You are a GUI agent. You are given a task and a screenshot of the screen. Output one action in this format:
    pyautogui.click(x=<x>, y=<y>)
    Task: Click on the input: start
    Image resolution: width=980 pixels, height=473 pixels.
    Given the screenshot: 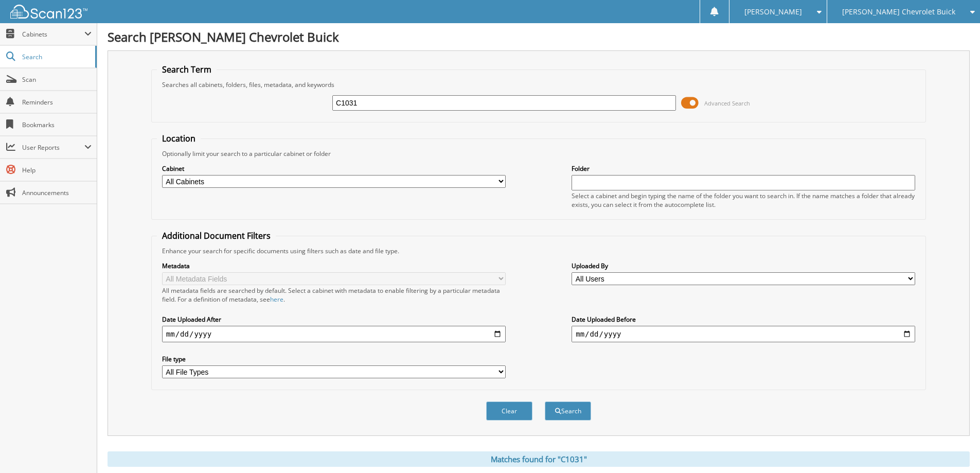 What is the action you would take?
    pyautogui.click(x=334, y=334)
    